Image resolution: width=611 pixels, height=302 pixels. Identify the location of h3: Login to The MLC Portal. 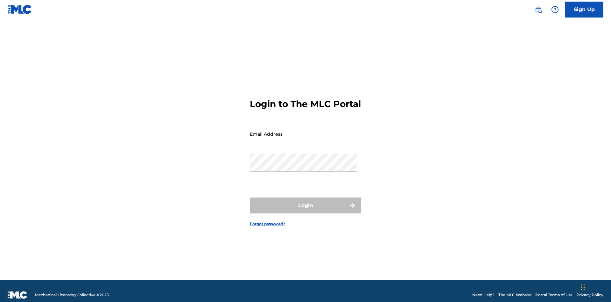
(305, 104).